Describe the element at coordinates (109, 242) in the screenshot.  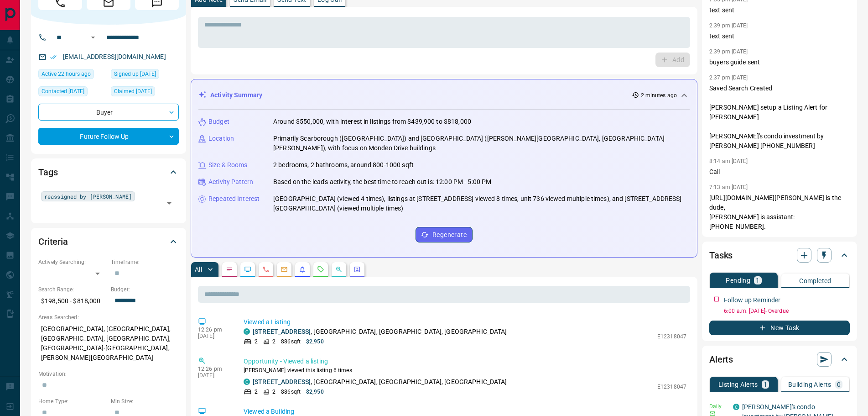
I see `div: Criteria` at that location.